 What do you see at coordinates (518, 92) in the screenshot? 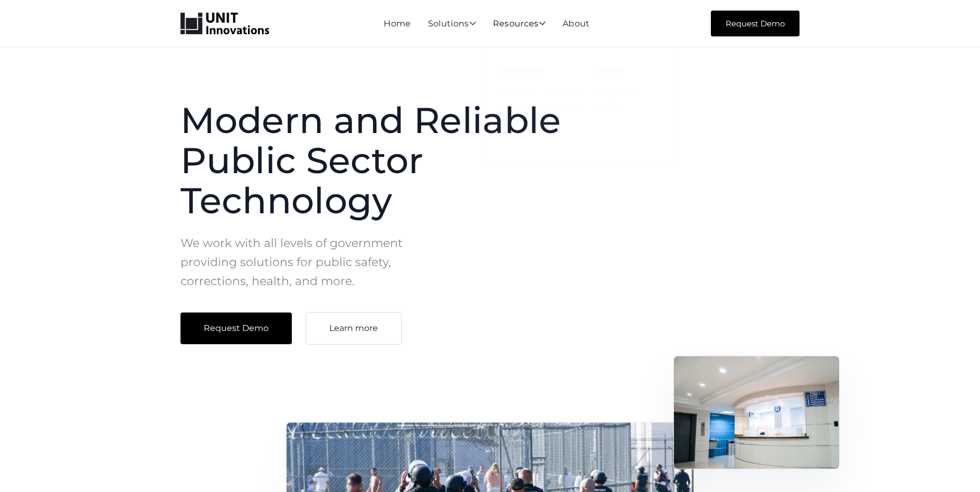
I see `a: Partners` at bounding box center [518, 92].